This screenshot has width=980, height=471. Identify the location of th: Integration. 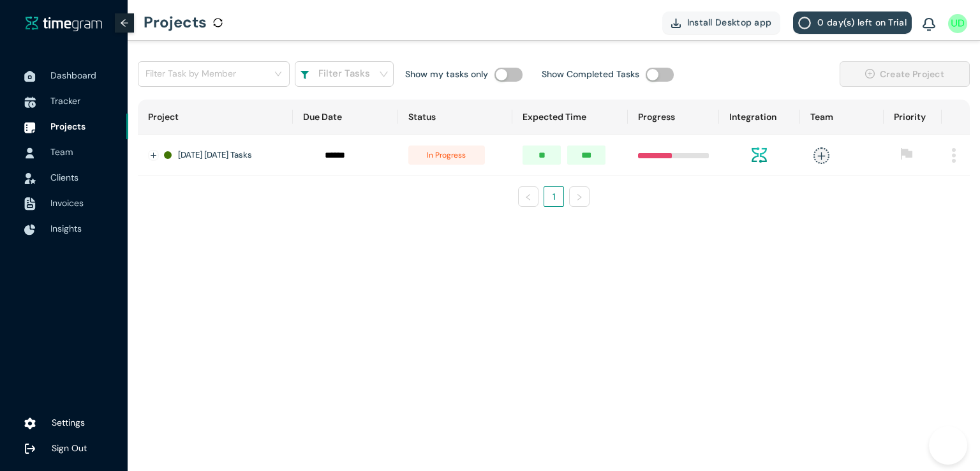
(759, 117).